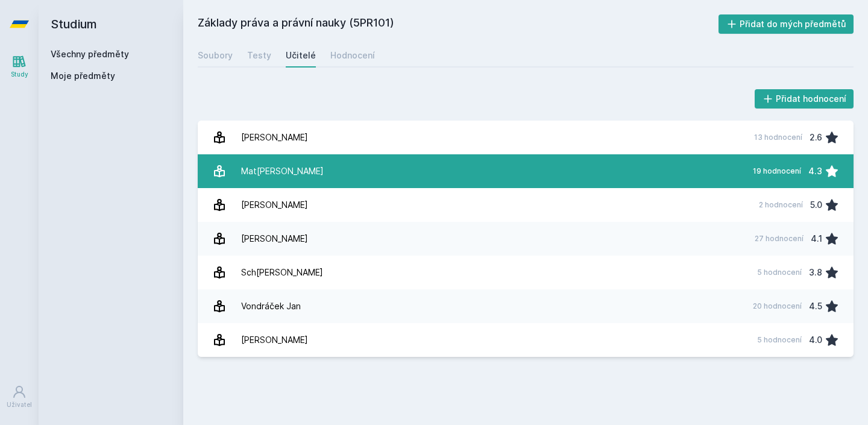 The width and height of the screenshot is (868, 425). Describe the element at coordinates (215, 55) in the screenshot. I see `a: Soubory` at that location.